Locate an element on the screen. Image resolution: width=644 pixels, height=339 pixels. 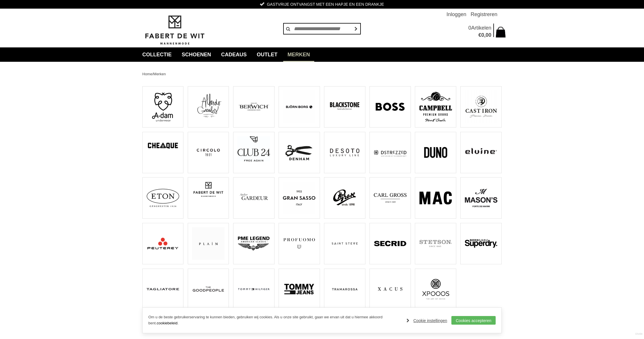
img: Xacus is located at coordinates (390, 289).